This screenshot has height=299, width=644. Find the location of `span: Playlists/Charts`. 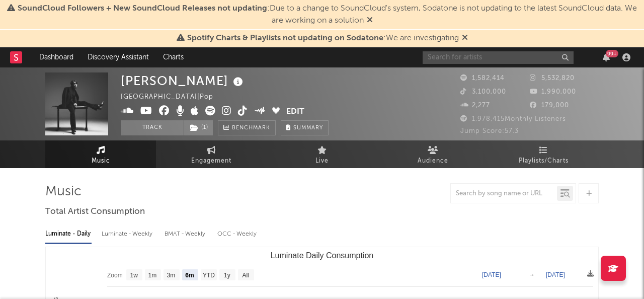

span: Playlists/Charts is located at coordinates (544, 161).